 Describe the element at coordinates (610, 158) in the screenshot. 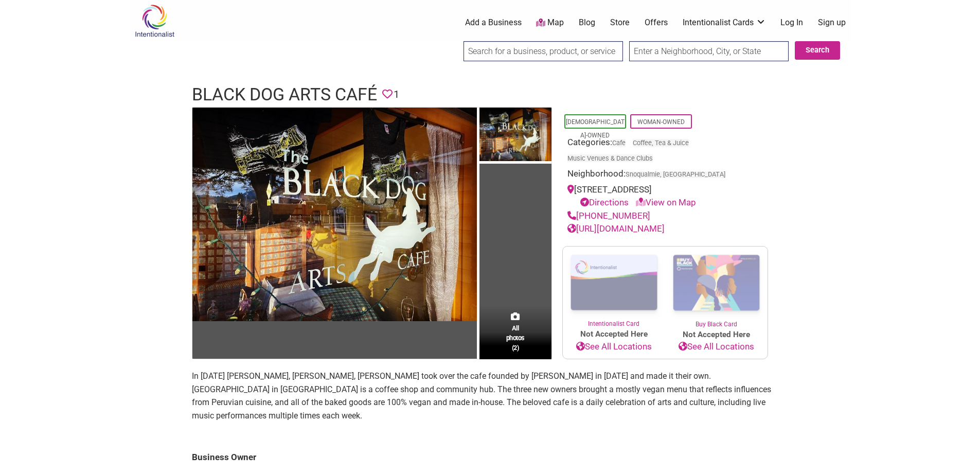

I see `a: Music Venues & Dance Clubs` at that location.